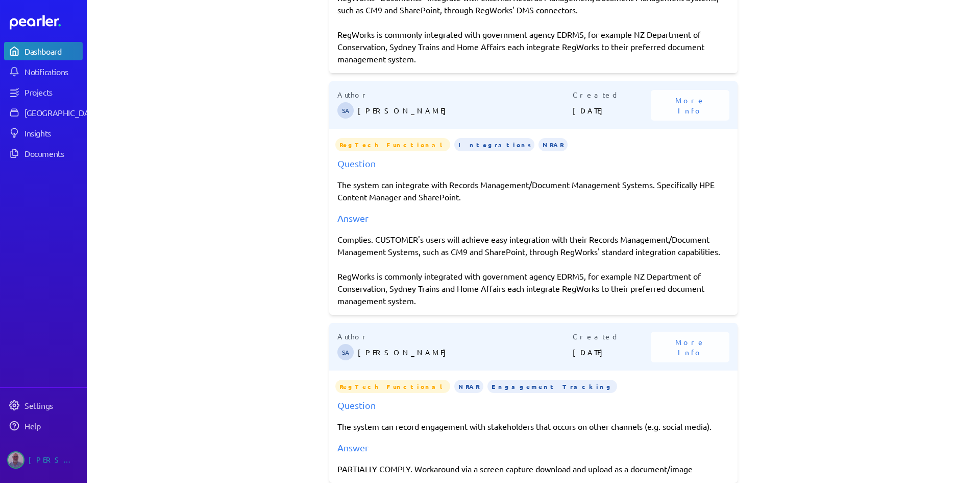 Image resolution: width=980 pixels, height=483 pixels. I want to click on span: Integrations, so click(494, 145).